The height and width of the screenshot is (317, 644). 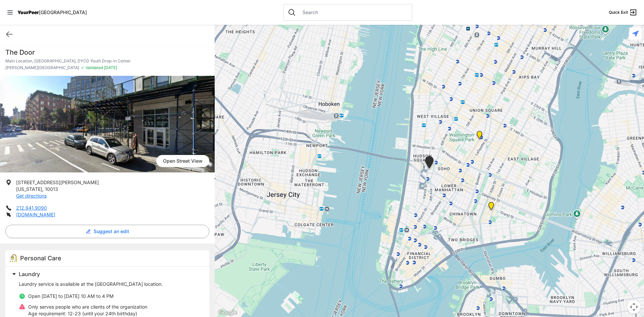 I want to click on input: Search, so click(x=353, y=12).